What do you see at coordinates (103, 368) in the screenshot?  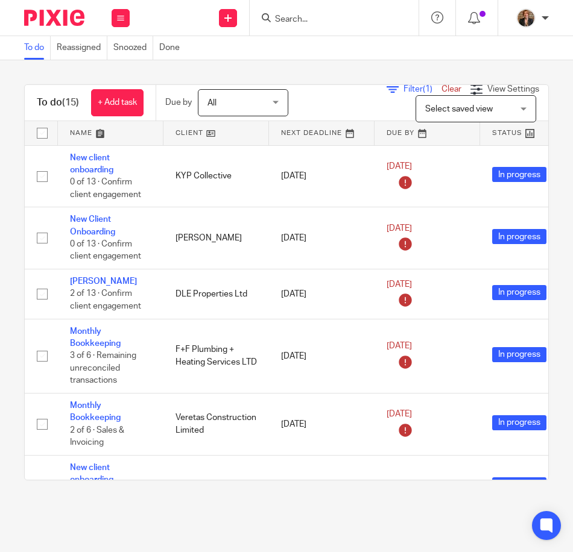 I see `span: 3 of 6 · Remaining unreconciled transactions` at bounding box center [103, 368].